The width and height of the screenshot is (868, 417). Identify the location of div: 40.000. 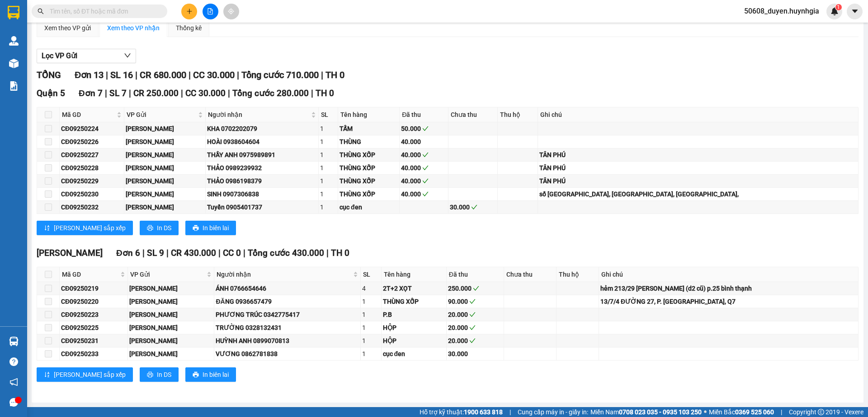
(423, 142).